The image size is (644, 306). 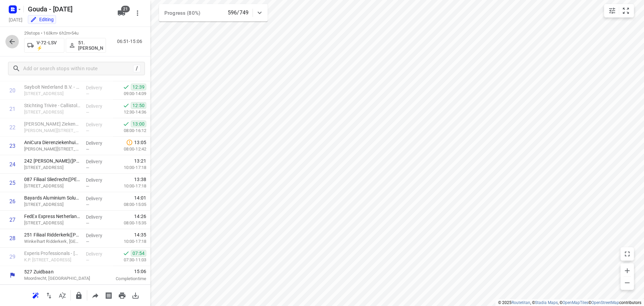 I want to click on p: Meentpassage 27, Papendrecht, so click(x=53, y=167).